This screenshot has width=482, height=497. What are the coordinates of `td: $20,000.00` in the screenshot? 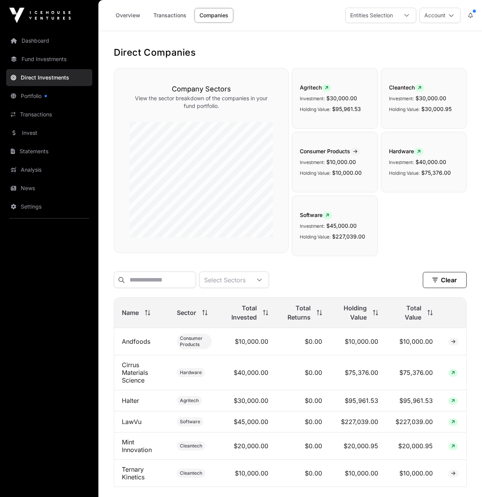 It's located at (247, 446).